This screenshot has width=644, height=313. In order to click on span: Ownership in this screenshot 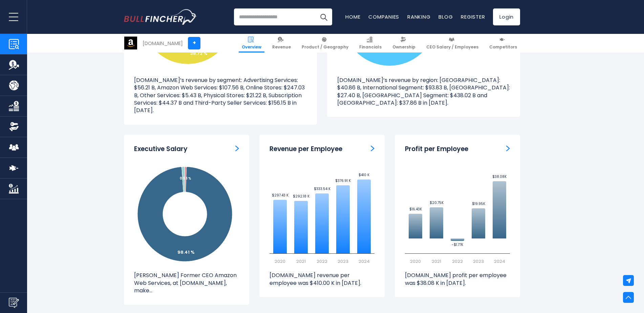, I will do `click(404, 47)`.